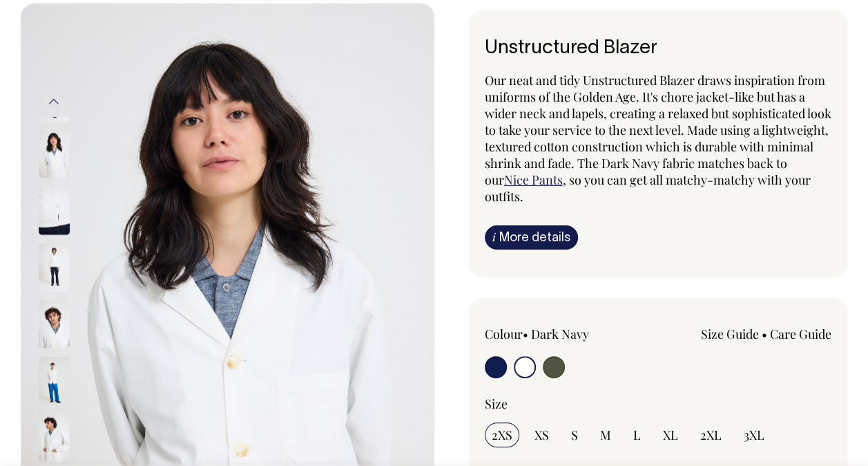 This screenshot has width=868, height=466. Describe the element at coordinates (637, 435) in the screenshot. I see `input: L` at that location.